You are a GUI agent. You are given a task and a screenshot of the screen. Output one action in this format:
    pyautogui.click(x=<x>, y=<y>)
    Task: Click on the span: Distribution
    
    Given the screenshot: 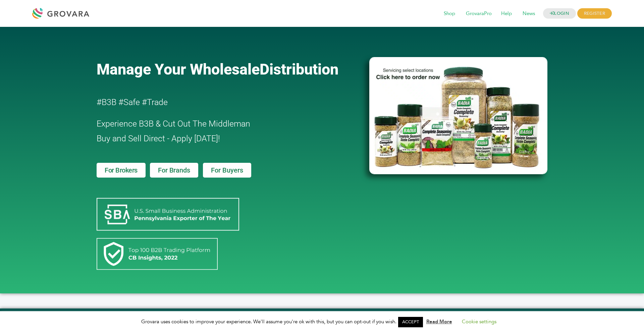 What is the action you would take?
    pyautogui.click(x=299, y=69)
    